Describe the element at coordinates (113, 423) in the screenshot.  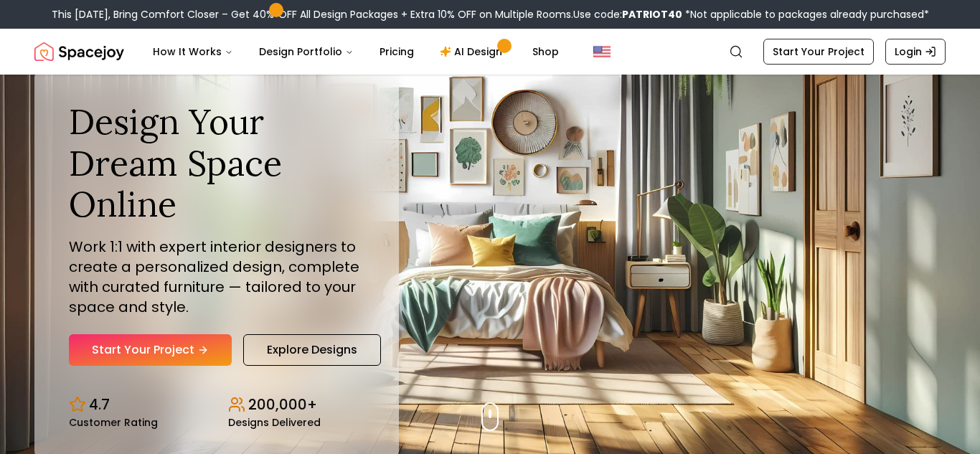
I see `small: Customer Rating` at that location.